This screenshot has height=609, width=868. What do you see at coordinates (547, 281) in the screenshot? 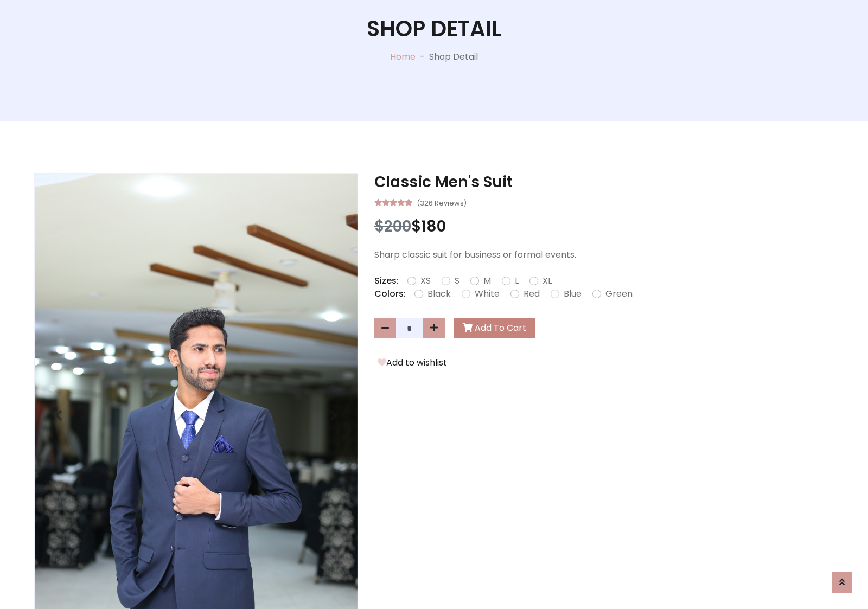
I see `label: XL` at bounding box center [547, 281].